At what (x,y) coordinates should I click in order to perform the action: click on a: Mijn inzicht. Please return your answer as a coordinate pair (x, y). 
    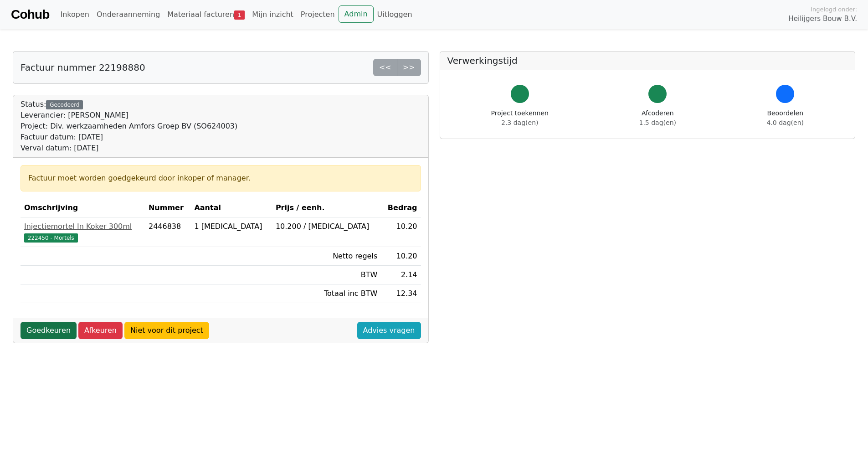
    Looking at the image, I should click on (272, 14).